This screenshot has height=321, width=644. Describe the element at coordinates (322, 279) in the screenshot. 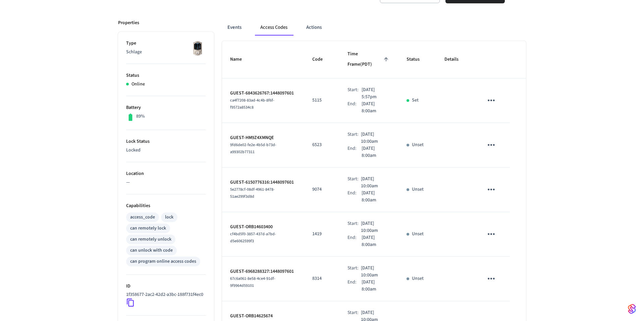

I see `p: 8314` at that location.